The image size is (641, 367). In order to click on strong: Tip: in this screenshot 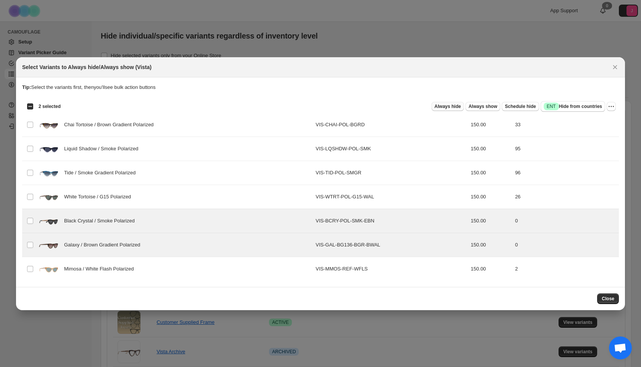, I will do `click(27, 87)`.